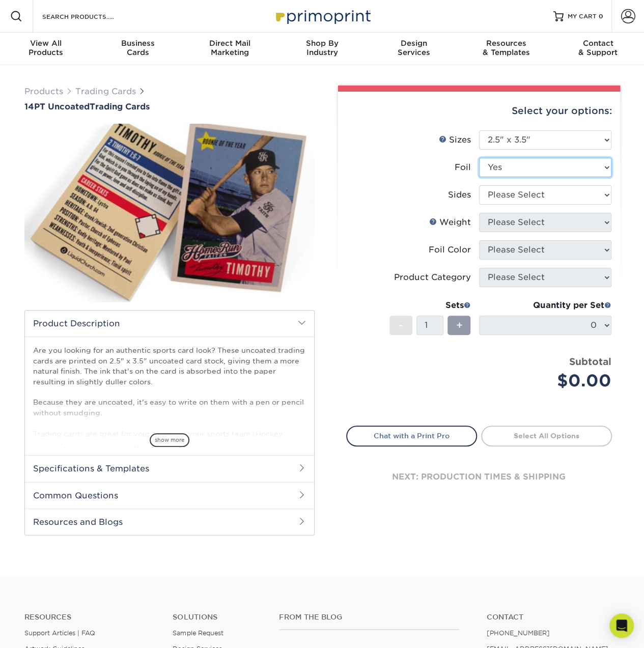  What do you see at coordinates (106, 91) in the screenshot?
I see `a: Trading Cards` at bounding box center [106, 91].